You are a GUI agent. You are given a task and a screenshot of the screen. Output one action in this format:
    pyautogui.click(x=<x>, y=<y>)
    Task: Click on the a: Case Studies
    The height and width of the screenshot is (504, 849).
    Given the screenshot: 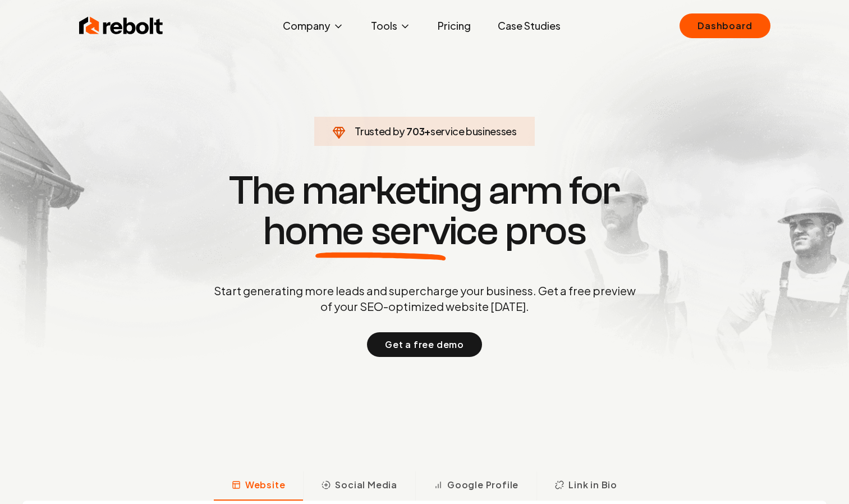 What is the action you would take?
    pyautogui.click(x=529, y=26)
    